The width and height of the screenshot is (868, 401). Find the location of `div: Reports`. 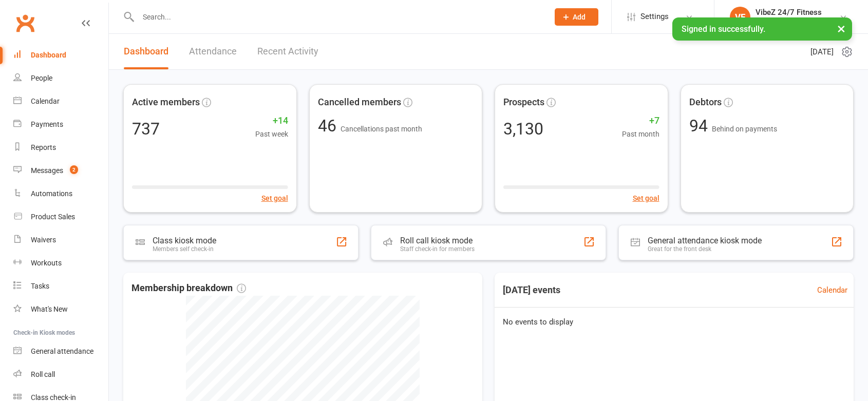

div: Reports is located at coordinates (43, 147).